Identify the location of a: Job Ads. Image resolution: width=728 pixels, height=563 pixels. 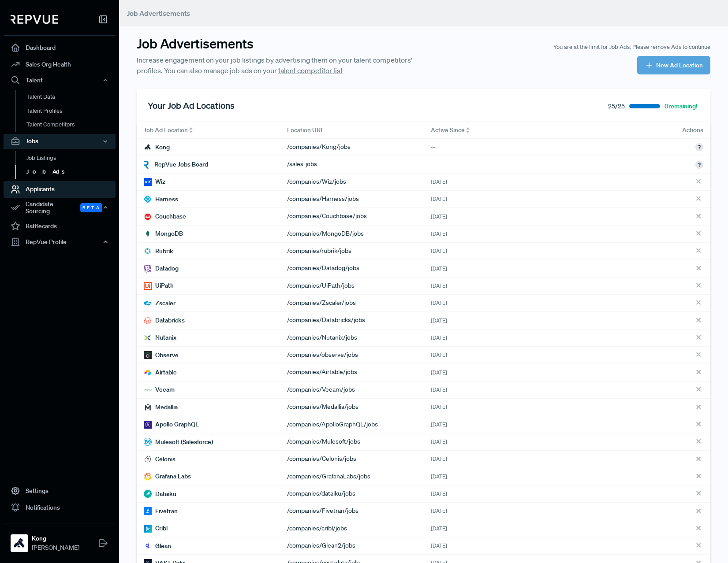
(72, 172).